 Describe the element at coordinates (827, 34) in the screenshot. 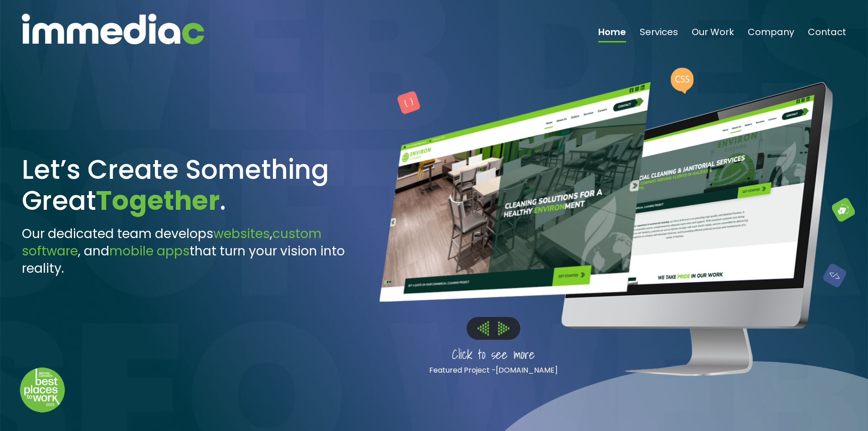

I see `a: Contact` at that location.